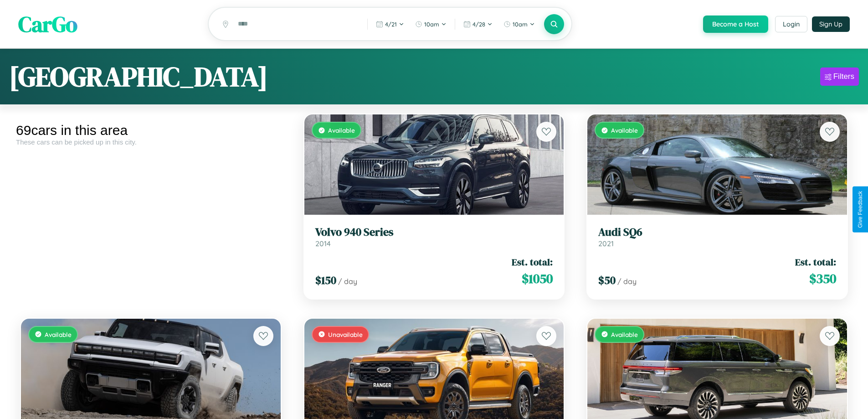  Describe the element at coordinates (151, 130) in the screenshot. I see `div: 69 cars in this area` at that location.